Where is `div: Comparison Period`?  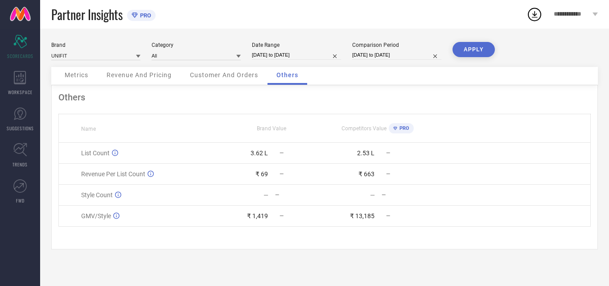
div: Comparison Period is located at coordinates (397, 45).